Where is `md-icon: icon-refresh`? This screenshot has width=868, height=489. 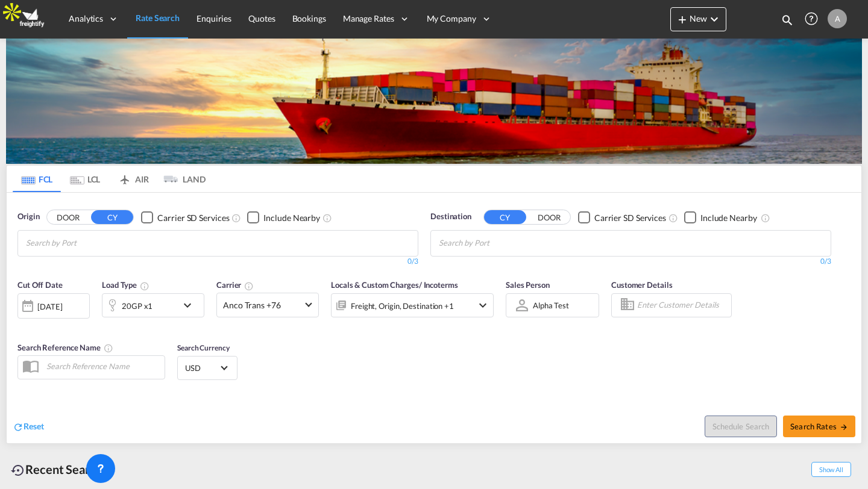 md-icon: icon-refresh is located at coordinates (18, 427).